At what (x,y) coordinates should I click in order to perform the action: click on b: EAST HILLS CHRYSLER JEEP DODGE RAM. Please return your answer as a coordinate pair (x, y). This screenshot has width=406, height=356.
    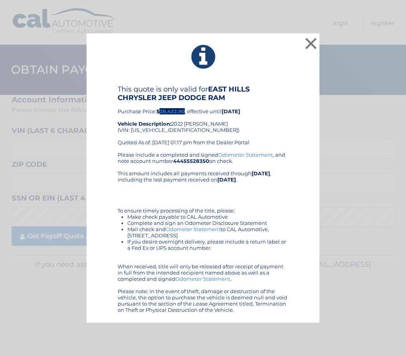
    Looking at the image, I should click on (184, 94).